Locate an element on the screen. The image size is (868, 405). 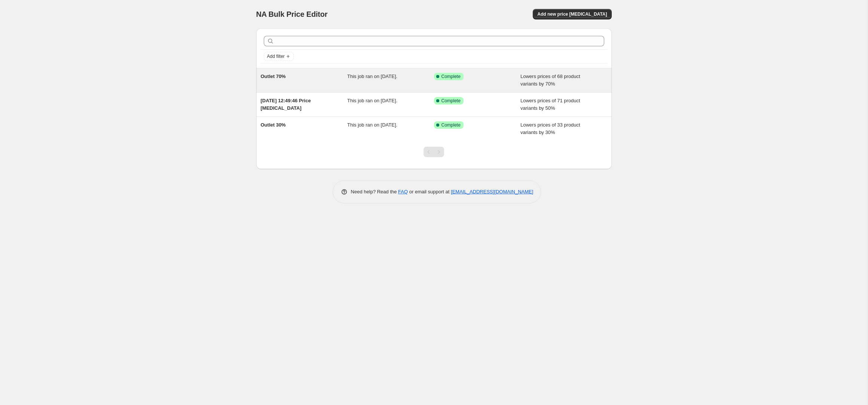
nav: Pagination is located at coordinates (434, 152).